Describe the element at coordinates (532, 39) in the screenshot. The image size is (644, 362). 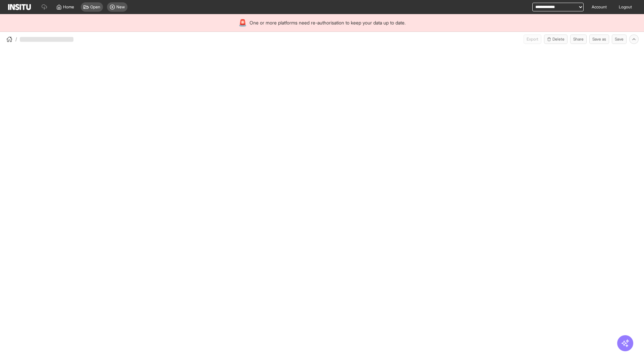
I see `span: Can currently only export from Insights reports.` at that location.